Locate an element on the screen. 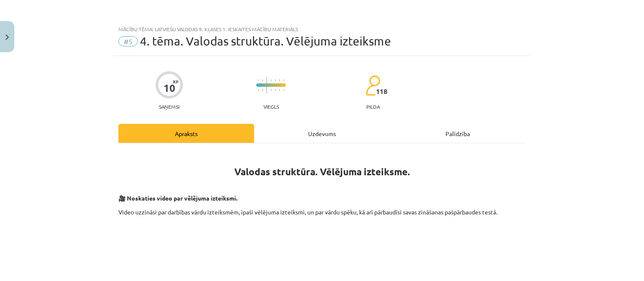  p: Viegls is located at coordinates (271, 106).